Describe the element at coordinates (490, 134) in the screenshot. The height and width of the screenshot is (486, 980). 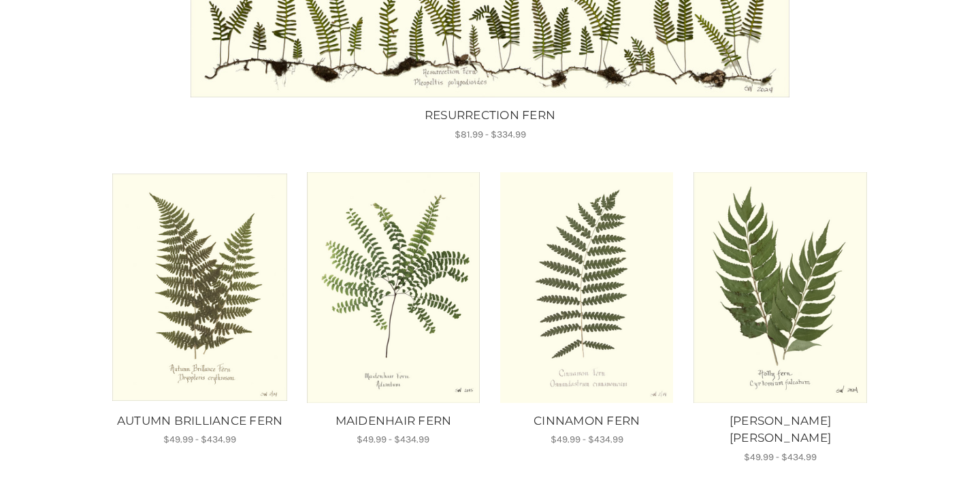
I see `span: $81.99 - $334.99` at that location.